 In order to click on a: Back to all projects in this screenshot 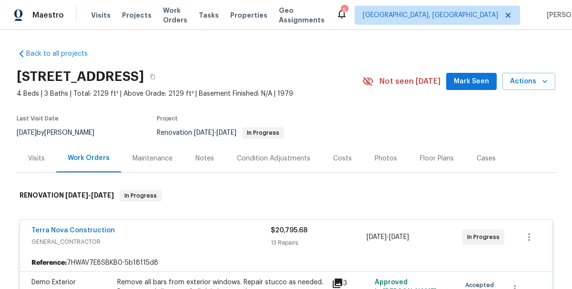, I will do `click(62, 54)`.